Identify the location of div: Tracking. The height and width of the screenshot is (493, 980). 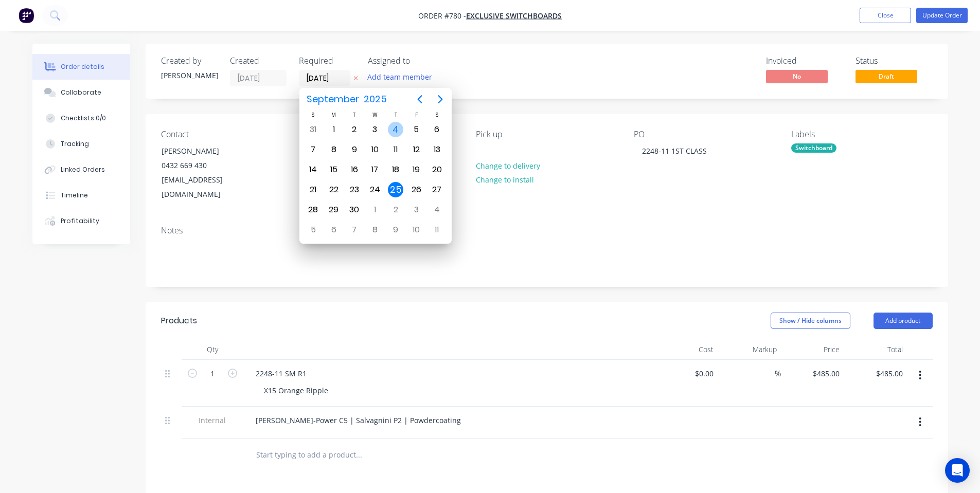
(75, 144).